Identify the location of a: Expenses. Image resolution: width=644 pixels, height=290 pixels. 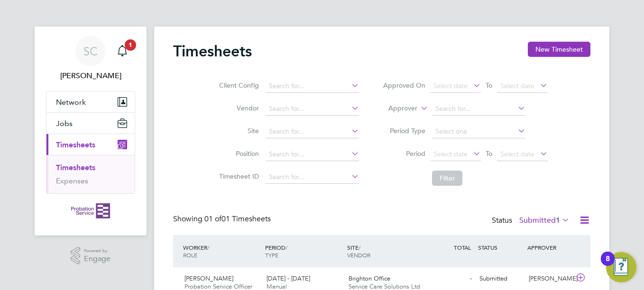
(72, 180).